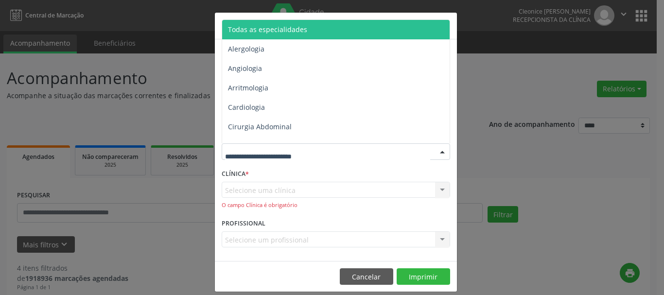 This screenshot has height=295, width=664. Describe the element at coordinates (246, 49) in the screenshot. I see `span: Alergologia` at that location.